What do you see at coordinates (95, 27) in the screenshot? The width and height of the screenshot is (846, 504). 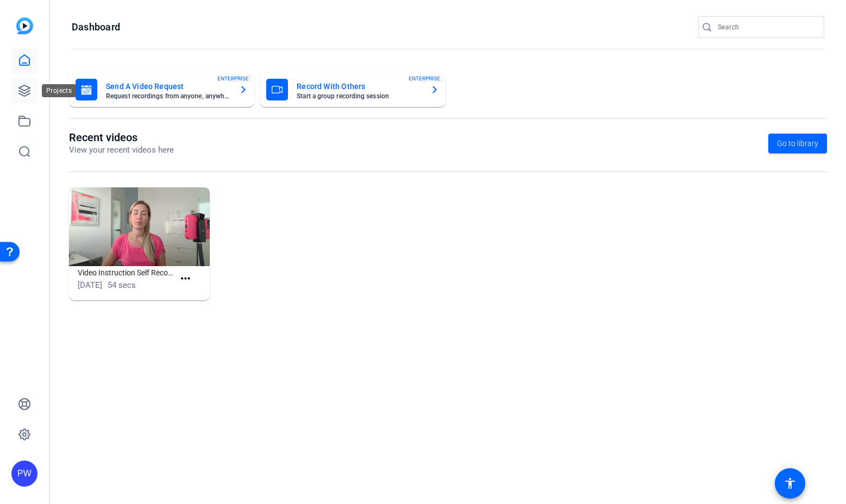 I see `h1: Dashboard` at bounding box center [95, 27].